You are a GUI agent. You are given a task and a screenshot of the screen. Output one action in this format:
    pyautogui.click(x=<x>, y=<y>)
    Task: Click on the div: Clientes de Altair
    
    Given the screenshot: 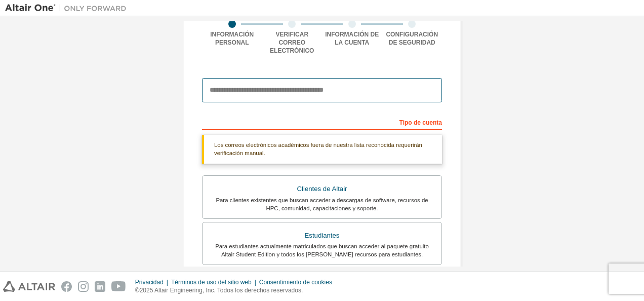 What is the action you would take?
    pyautogui.click(x=322, y=189)
    